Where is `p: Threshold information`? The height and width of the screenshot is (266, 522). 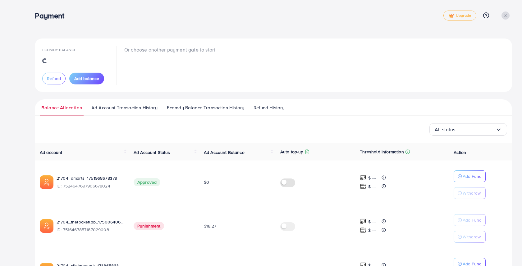
p: Threshold information is located at coordinates (381, 152).